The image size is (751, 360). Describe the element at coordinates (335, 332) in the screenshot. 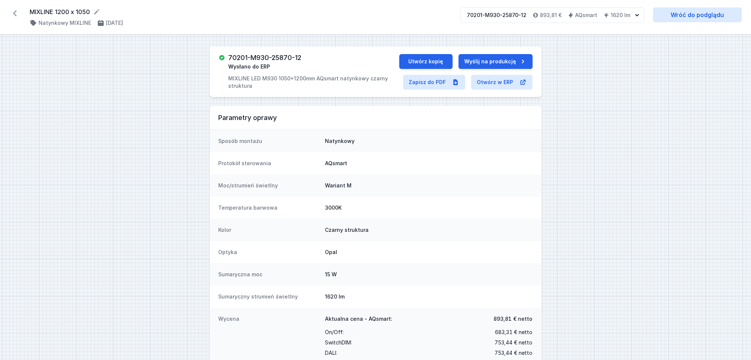

I see `span: On/Off :` at that location.